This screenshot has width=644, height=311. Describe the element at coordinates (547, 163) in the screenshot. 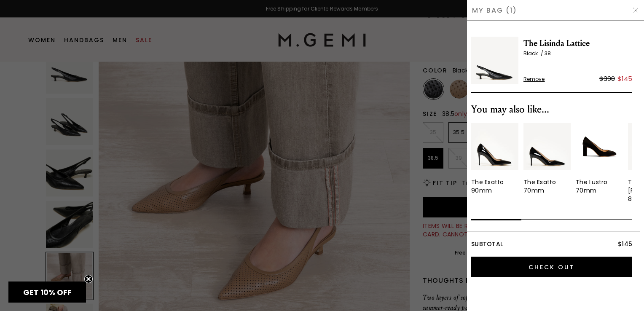

I see `div: 2 / 10` at that location.